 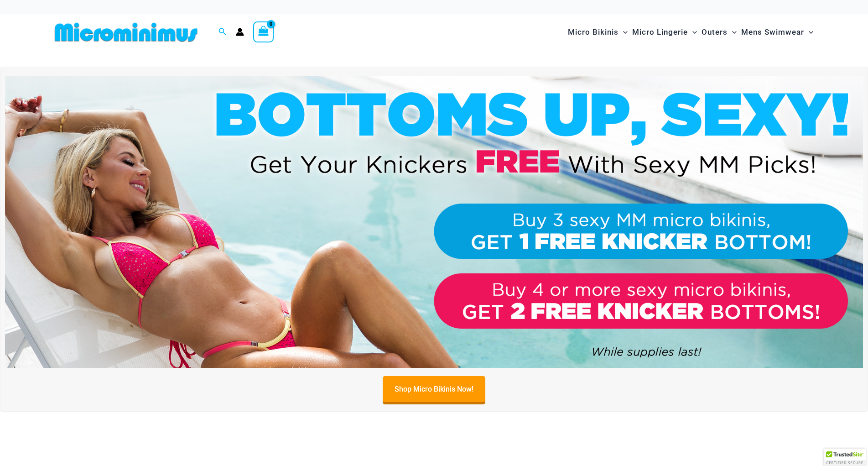 What do you see at coordinates (664, 32) in the screenshot?
I see `a: Micro LingerieMenu ToggleMenu Toggle` at bounding box center [664, 32].